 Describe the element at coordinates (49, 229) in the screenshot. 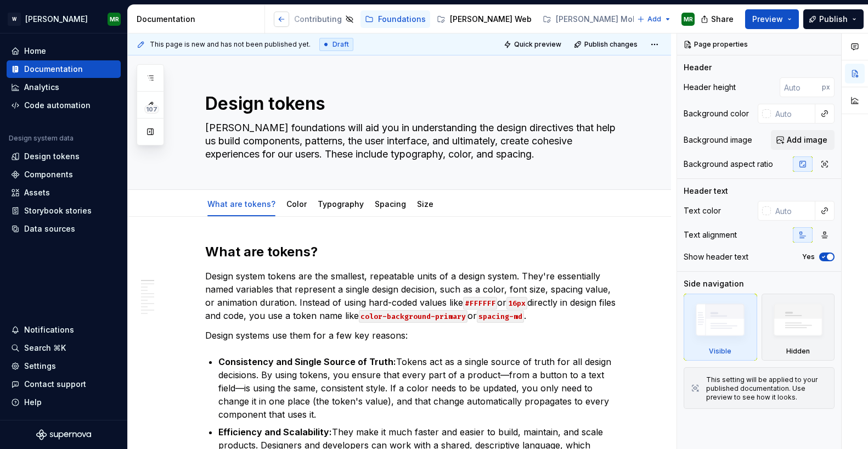

I see `div: Data sources` at that location.